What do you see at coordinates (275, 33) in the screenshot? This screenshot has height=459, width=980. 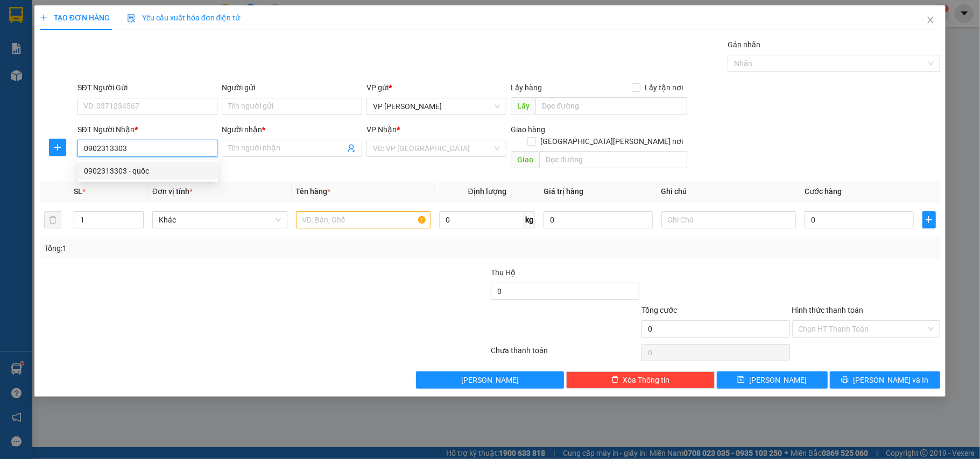 I see `li: 26 Phó Cơ Điều, Phường 12` at bounding box center [275, 33].